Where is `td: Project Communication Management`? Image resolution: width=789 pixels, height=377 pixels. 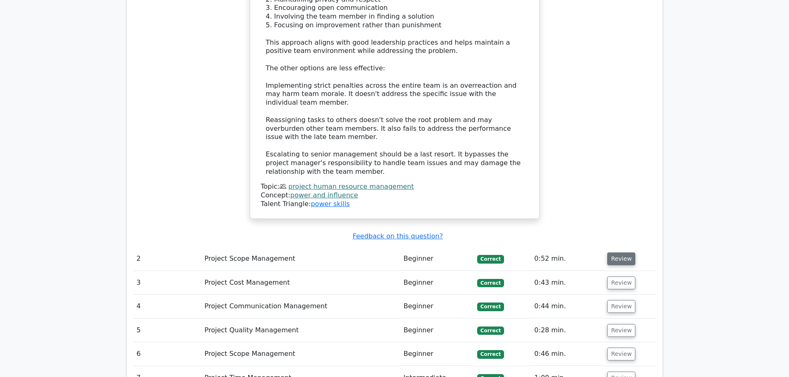 td: Project Communication Management is located at coordinates (301, 306).